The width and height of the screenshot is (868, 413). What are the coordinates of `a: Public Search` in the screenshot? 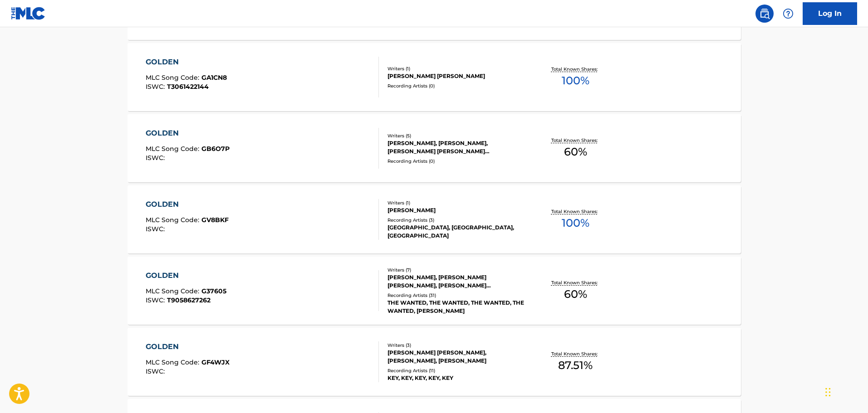 It's located at (765, 14).